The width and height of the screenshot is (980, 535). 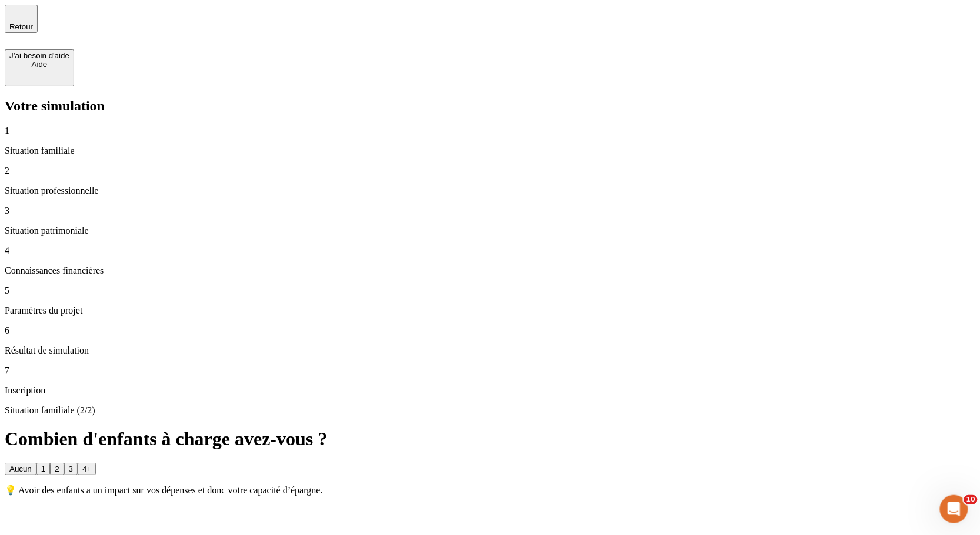 I want to click on div: 4+, so click(x=86, y=469).